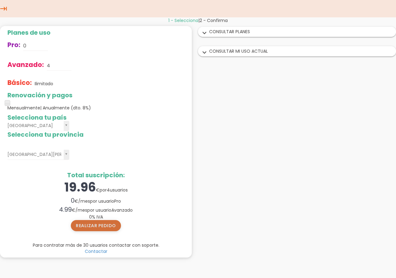 This screenshot has height=278, width=396. Describe the element at coordinates (66, 108) in the screenshot. I see `span: | Anualmente (dto. 8%)` at that location.